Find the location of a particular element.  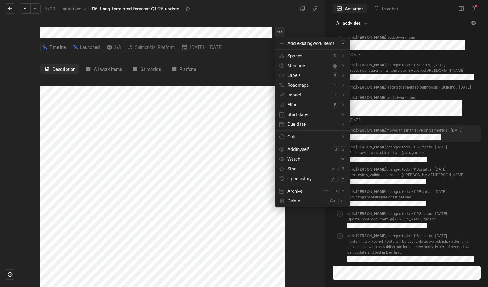

span: Archive is located at coordinates (302, 191).